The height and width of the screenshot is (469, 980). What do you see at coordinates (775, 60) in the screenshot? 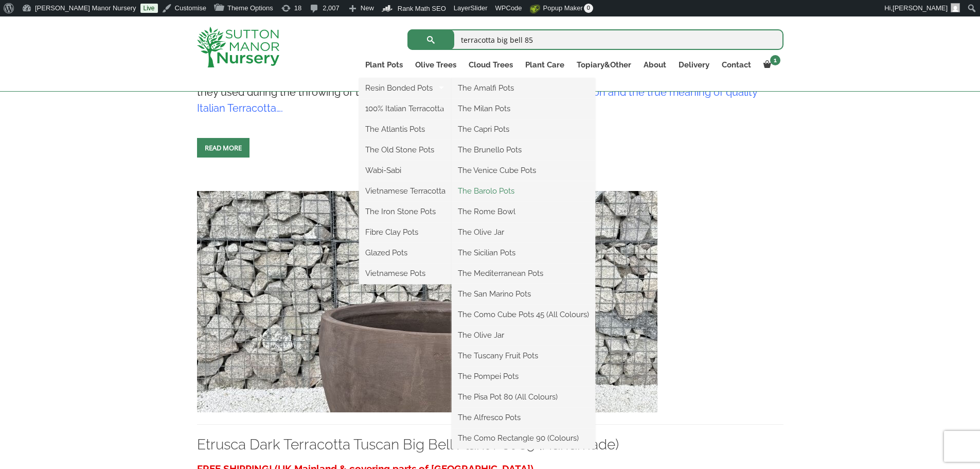
I see `span: 1` at bounding box center [775, 60].